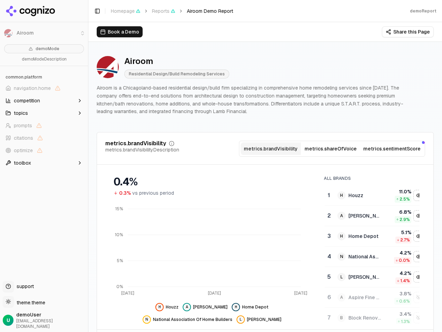 Image resolution: width=442 pixels, height=332 pixels. Describe the element at coordinates (120, 32) in the screenshot. I see `button: Book a Demo` at that location.